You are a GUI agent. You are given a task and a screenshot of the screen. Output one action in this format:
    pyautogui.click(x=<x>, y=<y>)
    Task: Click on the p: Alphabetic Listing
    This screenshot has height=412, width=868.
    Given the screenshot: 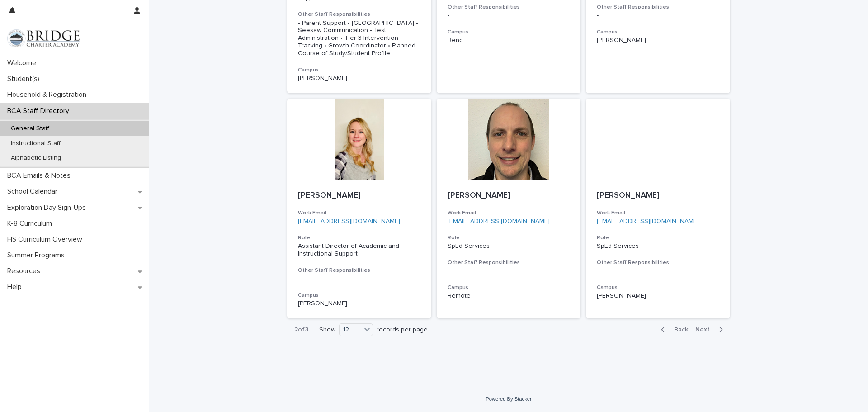 What is the action you would take?
    pyautogui.click(x=36, y=158)
    